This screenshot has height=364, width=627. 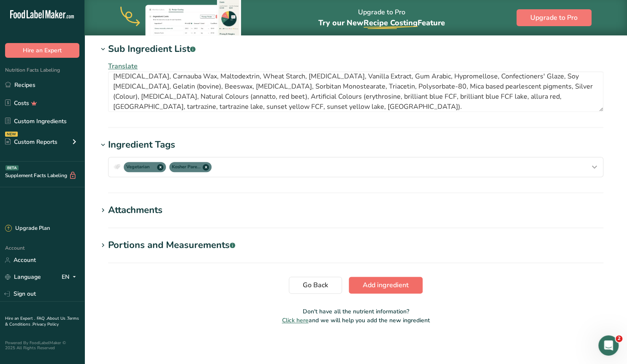 What do you see at coordinates (140, 167) in the screenshot?
I see `span: Vegetarian` at bounding box center [140, 167].